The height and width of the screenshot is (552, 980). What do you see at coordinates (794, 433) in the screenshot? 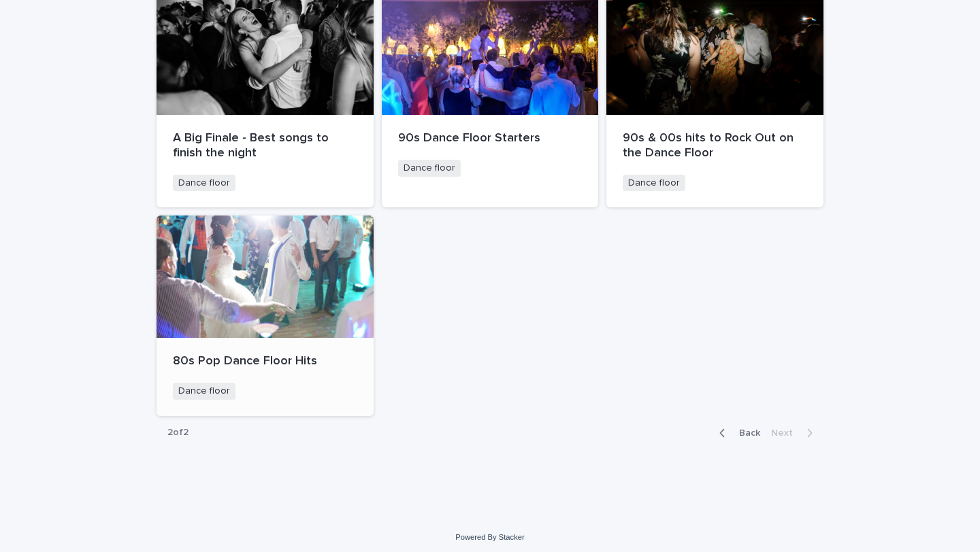
I see `button: Next` at bounding box center [794, 433].